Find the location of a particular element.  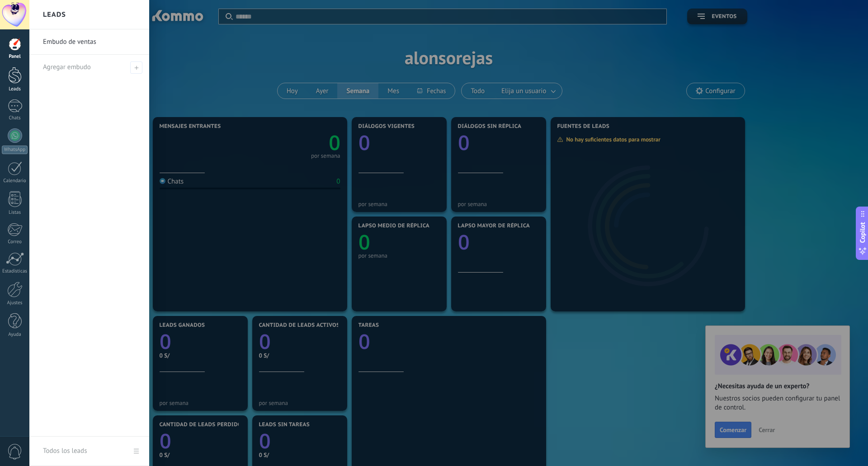

div: Correo is located at coordinates (15, 242).